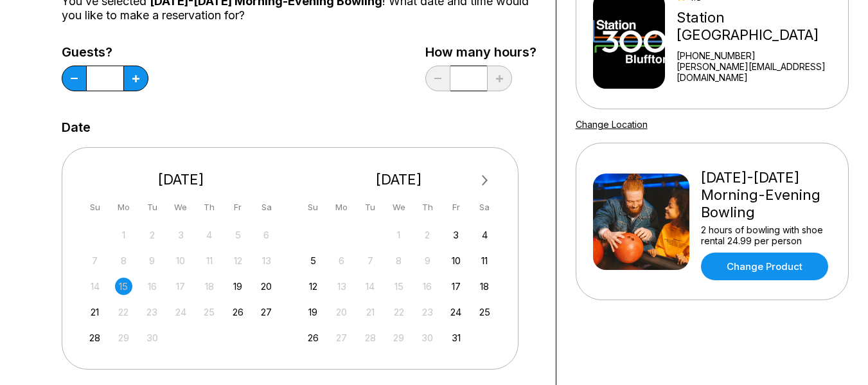 The width and height of the screenshot is (868, 385). What do you see at coordinates (313, 260) in the screenshot?
I see `div: Choose Sunday, October 5th, 2025` at bounding box center [313, 260].